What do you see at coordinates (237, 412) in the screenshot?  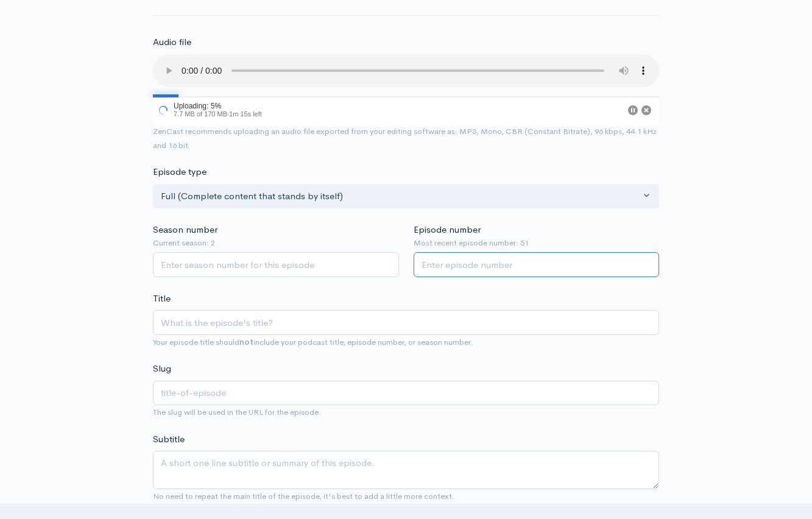 I see `small: The slug will be used in the URL for the episode.` at bounding box center [237, 412].